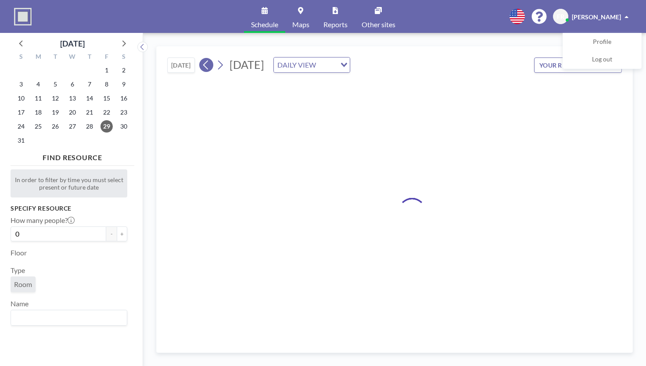 This screenshot has height=366, width=646. Describe the element at coordinates (379, 25) in the screenshot. I see `span: Other sites` at that location.